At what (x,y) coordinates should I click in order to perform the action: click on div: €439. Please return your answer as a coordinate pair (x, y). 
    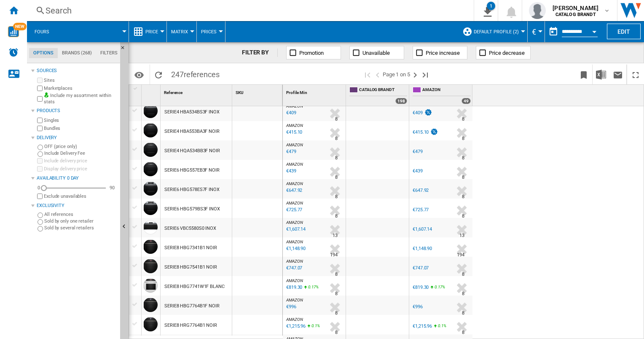
    Looking at the image, I should click on (417, 171).